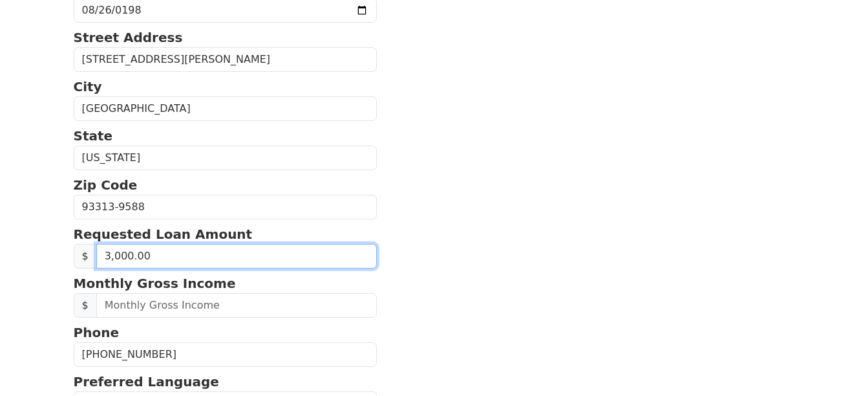 Image resolution: width=868 pixels, height=396 pixels. What do you see at coordinates (88, 86) in the screenshot?
I see `strong: City` at bounding box center [88, 86].